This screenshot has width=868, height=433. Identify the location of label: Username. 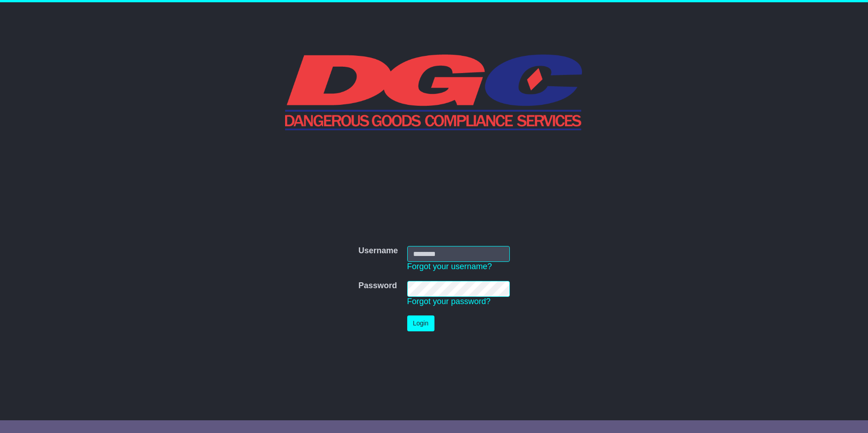
(378, 251).